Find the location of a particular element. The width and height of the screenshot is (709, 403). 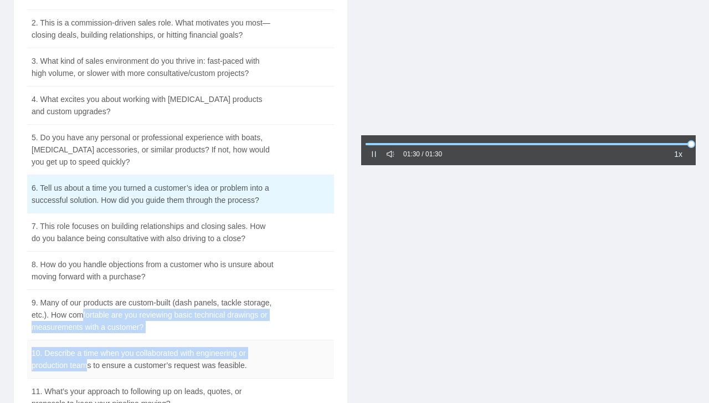

td: 8. How do you handle objections from a customer who is unsure about moving forward with a purchase? is located at coordinates (153, 270).